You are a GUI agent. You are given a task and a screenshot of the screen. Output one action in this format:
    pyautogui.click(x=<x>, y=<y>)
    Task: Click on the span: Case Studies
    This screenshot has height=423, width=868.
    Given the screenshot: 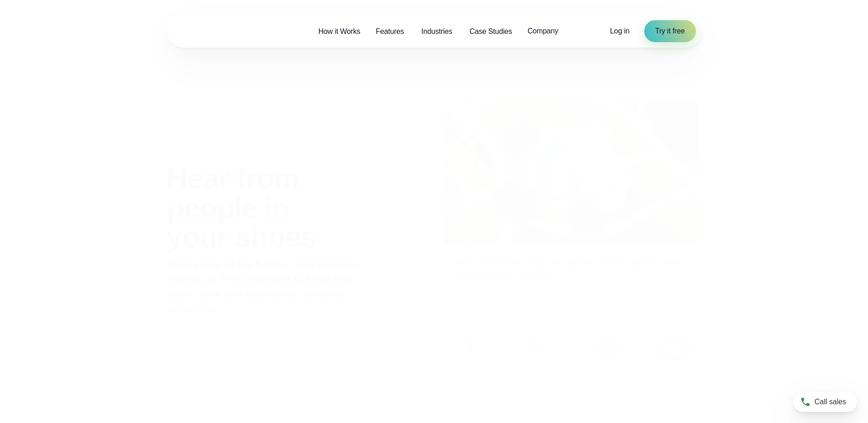 What is the action you would take?
    pyautogui.click(x=491, y=31)
    